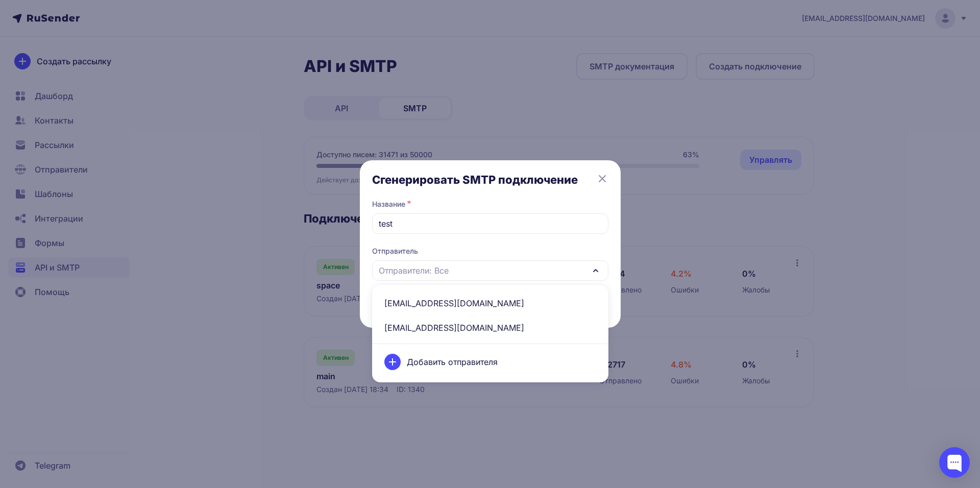 The height and width of the screenshot is (488, 980). What do you see at coordinates (490, 362) in the screenshot?
I see `div: Добавить отправителя` at bounding box center [490, 362].